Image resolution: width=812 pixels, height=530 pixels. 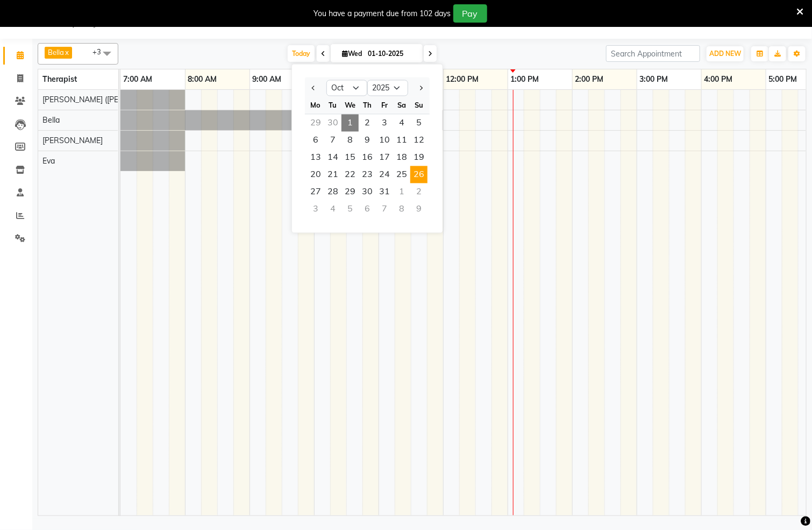 What do you see at coordinates (402, 158) in the screenshot?
I see `div: Saturday, October 18, 2025` at bounding box center [402, 158].